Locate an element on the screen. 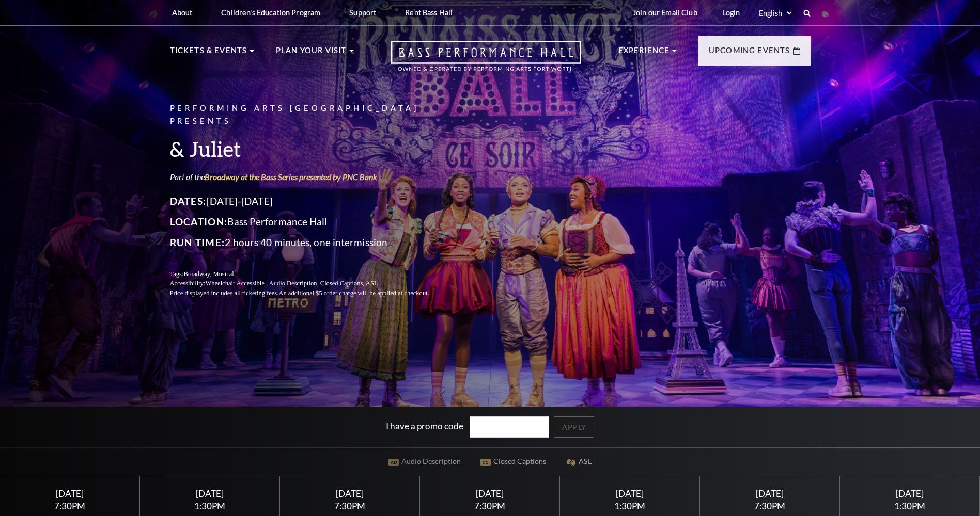 Image resolution: width=980 pixels, height=516 pixels. p: Tags: is located at coordinates (312, 274).